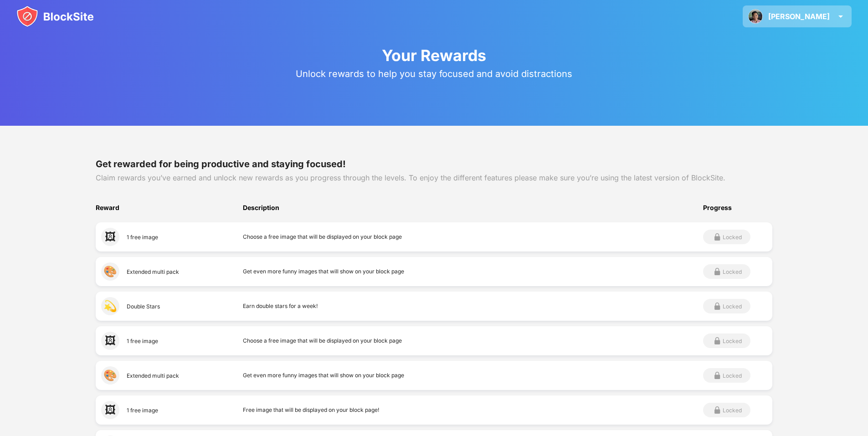  Describe the element at coordinates (434, 177) in the screenshot. I see `div: Claim rewards you’ve earned and unlock new rewards as you progress through the levels. To enjoy t...` at that location.